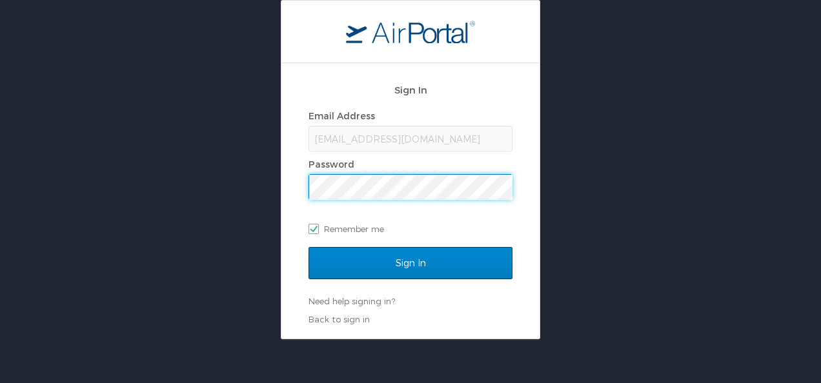 The image size is (821, 383). I want to click on a: Back to sign in, so click(339, 320).